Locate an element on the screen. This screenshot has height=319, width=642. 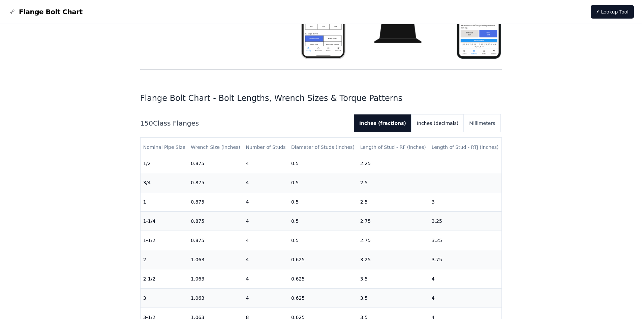
button: Inches (fractions) is located at coordinates (383, 123).